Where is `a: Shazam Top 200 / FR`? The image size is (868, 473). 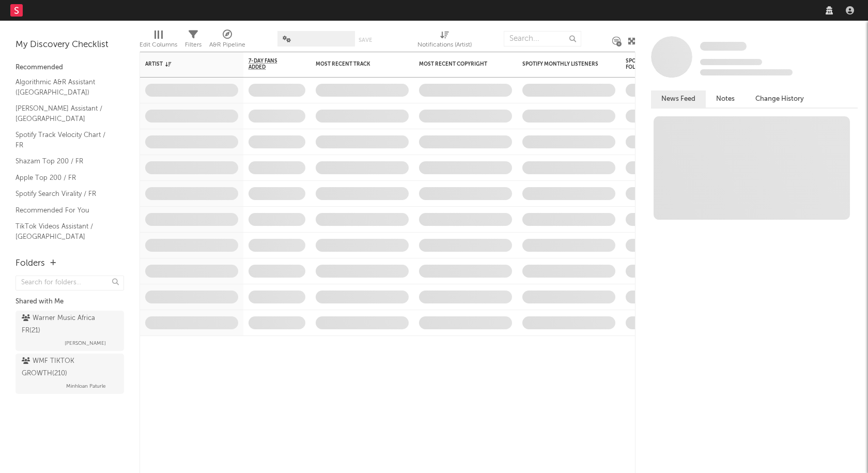 a: Shazam Top 200 / FR is located at coordinates (65, 161).